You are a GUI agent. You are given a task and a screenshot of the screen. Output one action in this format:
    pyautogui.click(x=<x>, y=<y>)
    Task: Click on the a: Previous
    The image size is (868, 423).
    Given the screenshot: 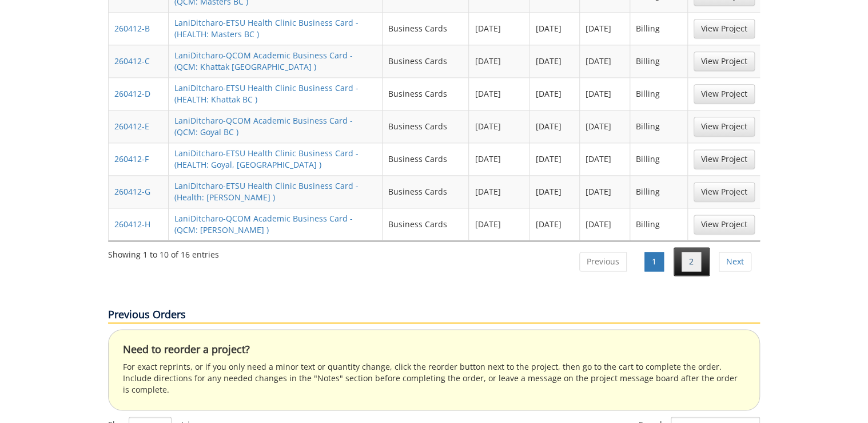 What is the action you would take?
    pyautogui.click(x=603, y=262)
    